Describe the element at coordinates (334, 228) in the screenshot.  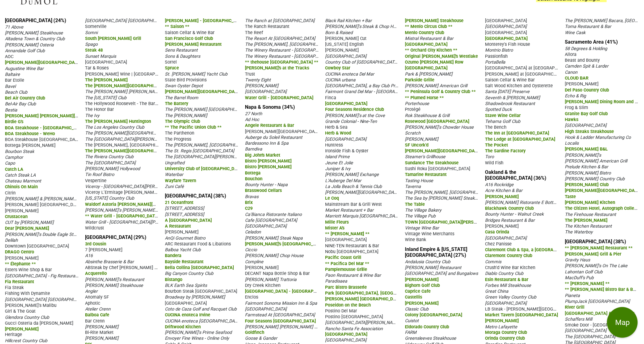
I see `span: Mister A's` at that location.